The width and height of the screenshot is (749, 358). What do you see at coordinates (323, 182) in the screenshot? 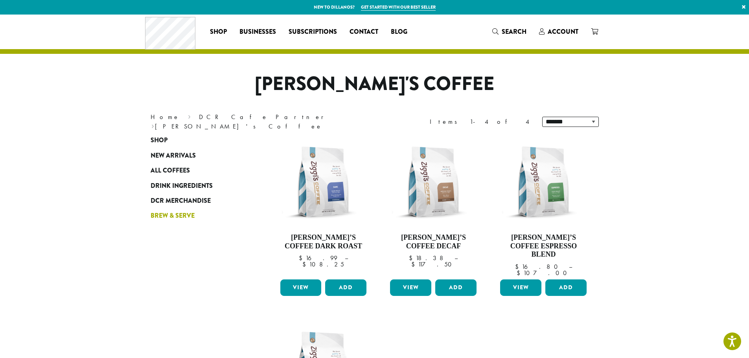
I see `img: Ziggis-Dark-Blend-12-oz.png` at bounding box center [323, 182].